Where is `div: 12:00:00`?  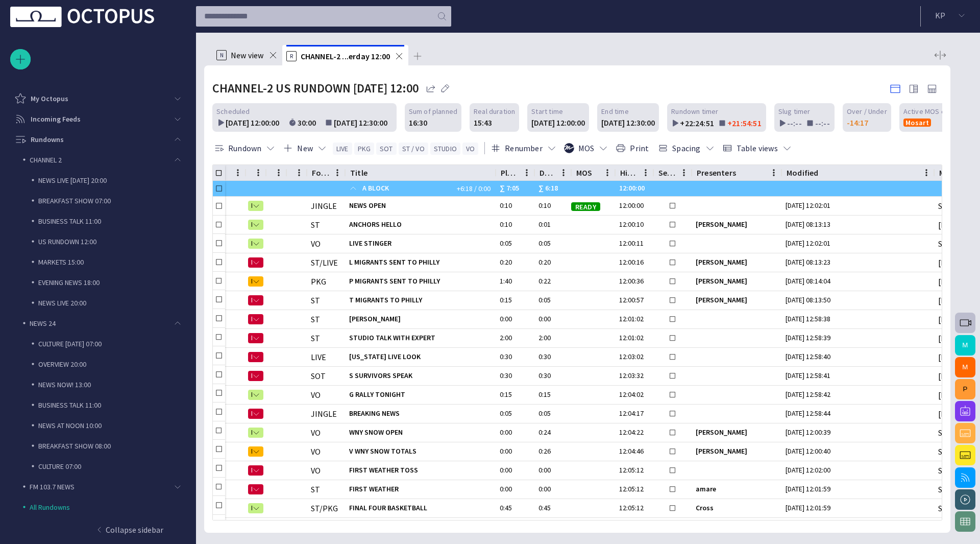 div: 12:00:00 is located at coordinates (634, 188).